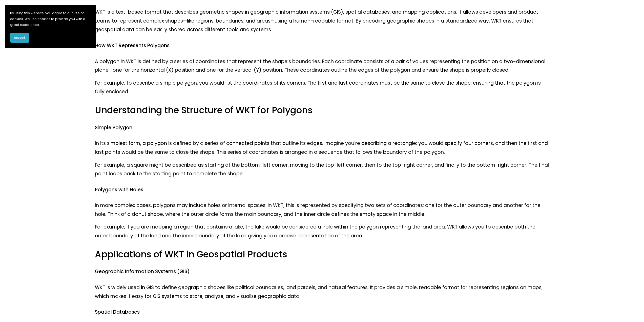 The height and width of the screenshot is (322, 644). Describe the element at coordinates (19, 38) in the screenshot. I see `span: Accept` at that location.